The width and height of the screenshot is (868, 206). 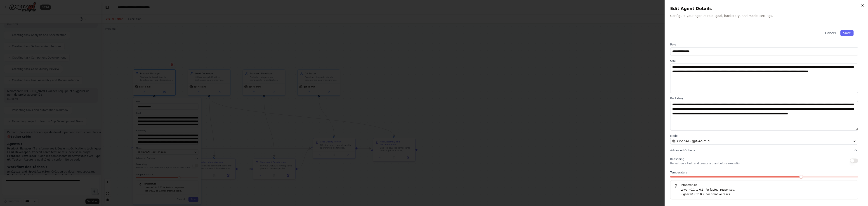 I want to click on p: Higher (0.7 to 0.9) for creative tasks., so click(x=768, y=194).